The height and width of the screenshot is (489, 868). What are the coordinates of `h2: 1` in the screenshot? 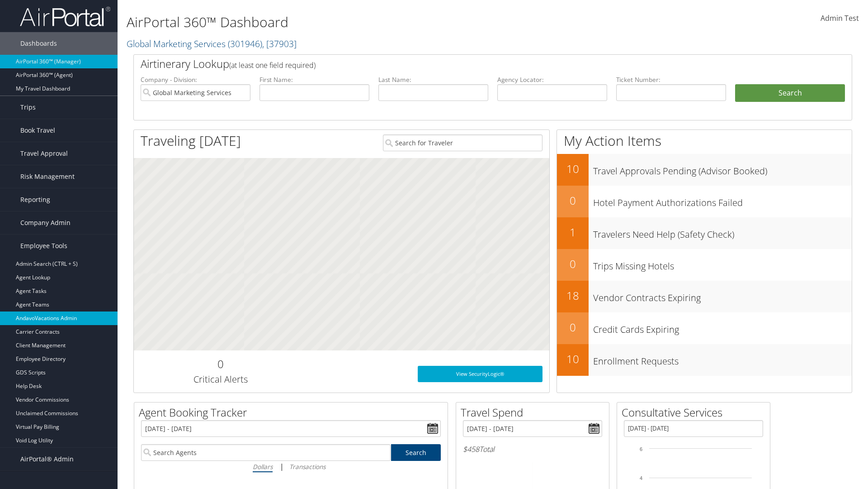 It's located at (573, 232).